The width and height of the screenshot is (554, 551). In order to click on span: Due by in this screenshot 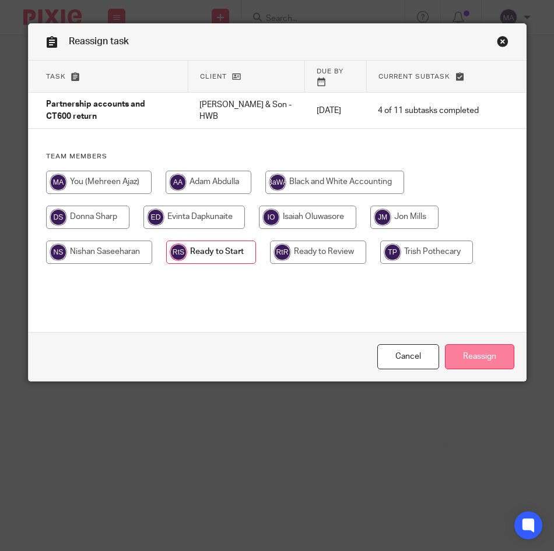, I will do `click(330, 71)`.